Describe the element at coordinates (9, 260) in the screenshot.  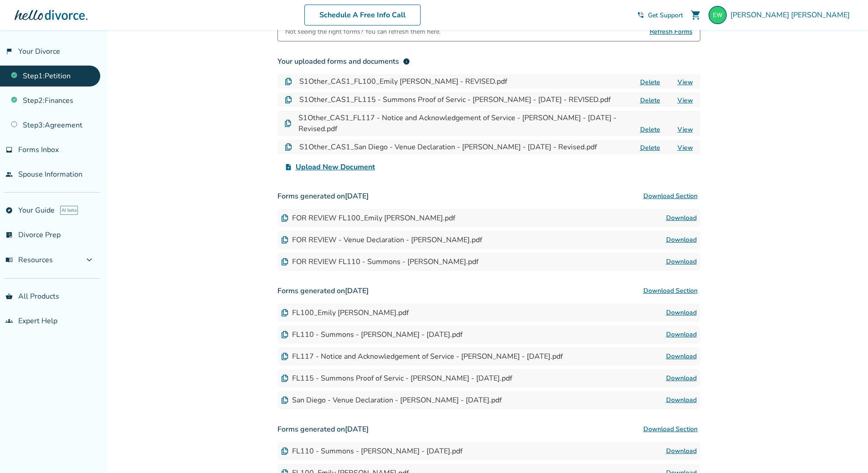
I see `span: menu_book` at that location.